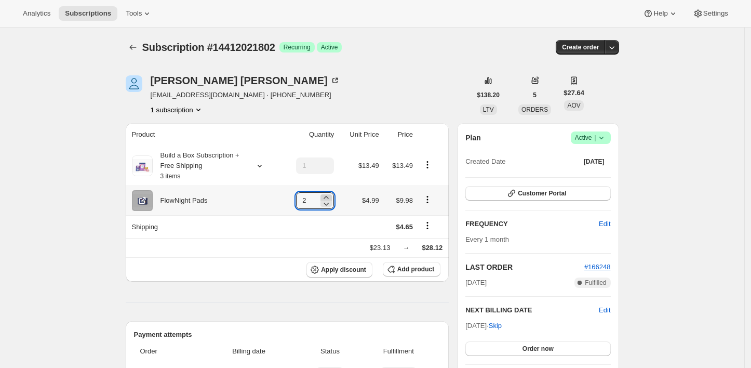 The width and height of the screenshot is (751, 368). I want to click on button: #166248, so click(597, 267).